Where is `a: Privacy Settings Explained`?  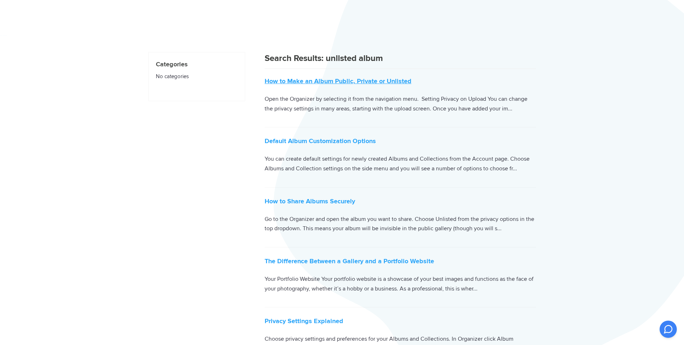 a: Privacy Settings Explained is located at coordinates (304, 321).